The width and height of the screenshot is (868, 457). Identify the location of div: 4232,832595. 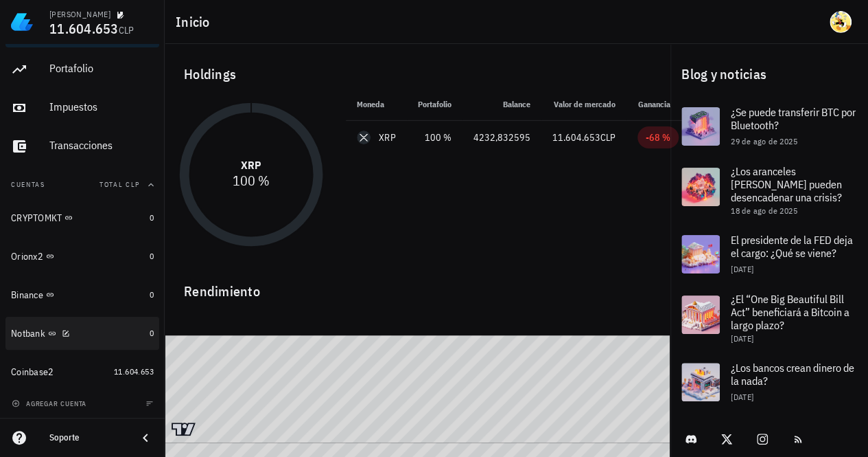
(502, 138).